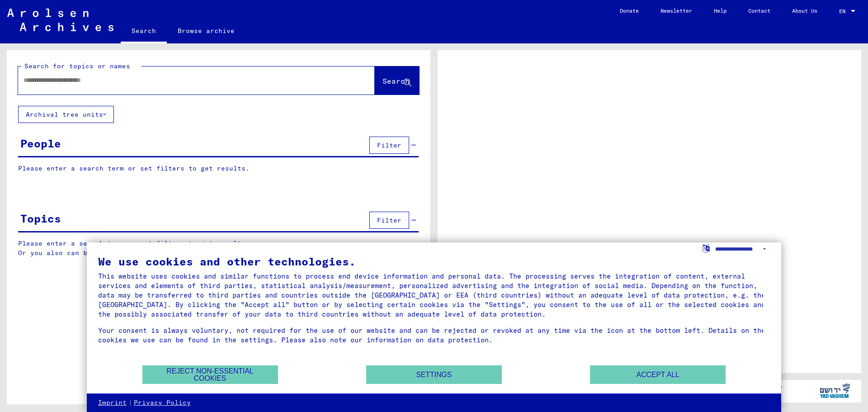  What do you see at coordinates (434, 374) in the screenshot?
I see `button: Settings` at bounding box center [434, 374].